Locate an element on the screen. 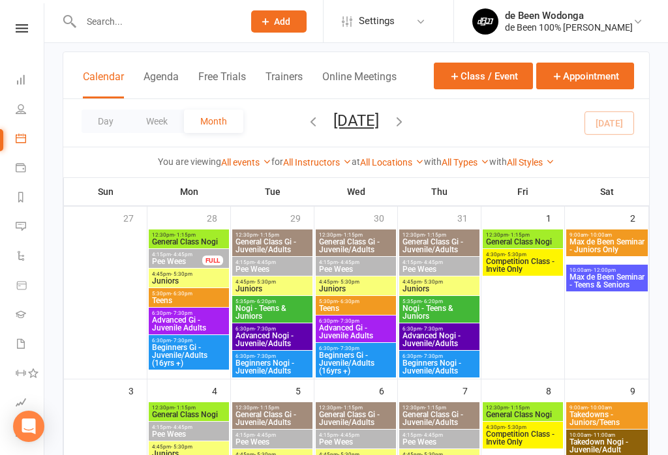 The image size is (668, 455). div: 31 is located at coordinates (469, 217).